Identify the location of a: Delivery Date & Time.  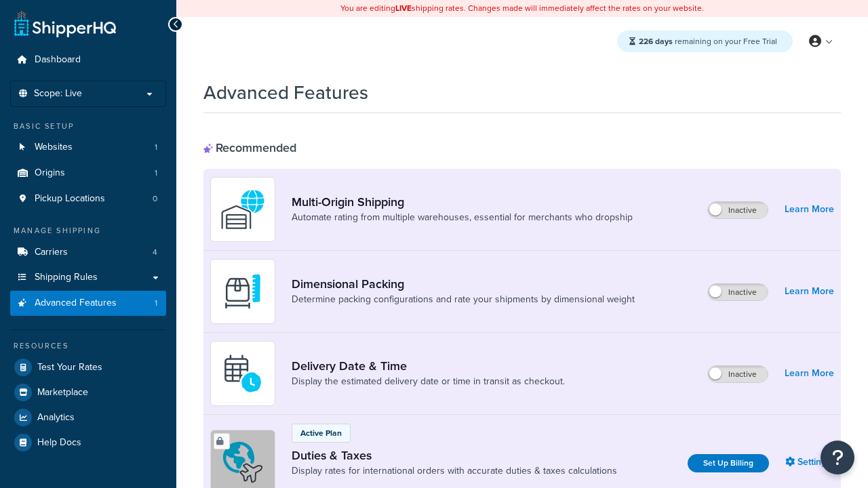
(428, 366).